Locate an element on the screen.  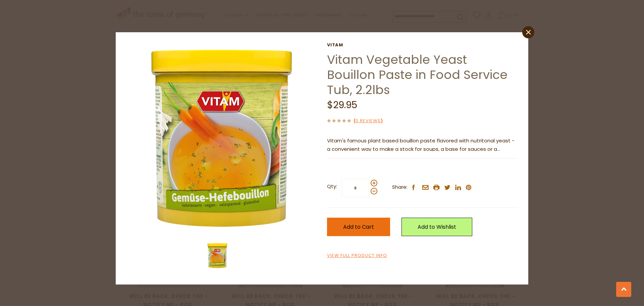
strong: Qty: is located at coordinates (332, 187).